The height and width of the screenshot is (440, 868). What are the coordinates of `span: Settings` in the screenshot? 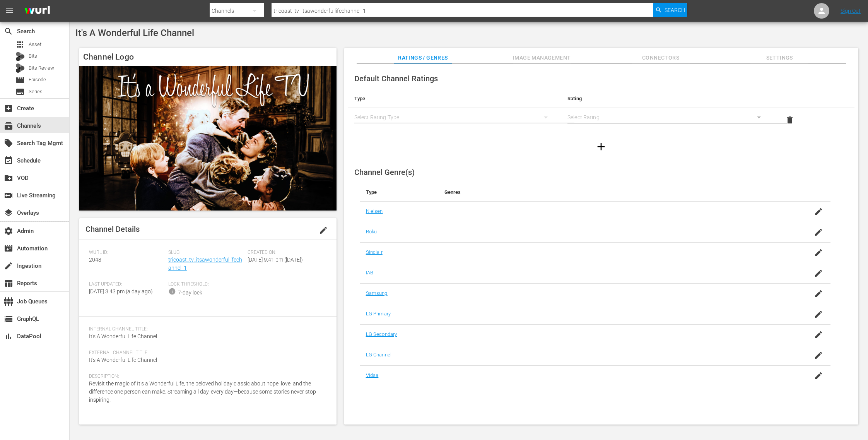 It's located at (779, 57).